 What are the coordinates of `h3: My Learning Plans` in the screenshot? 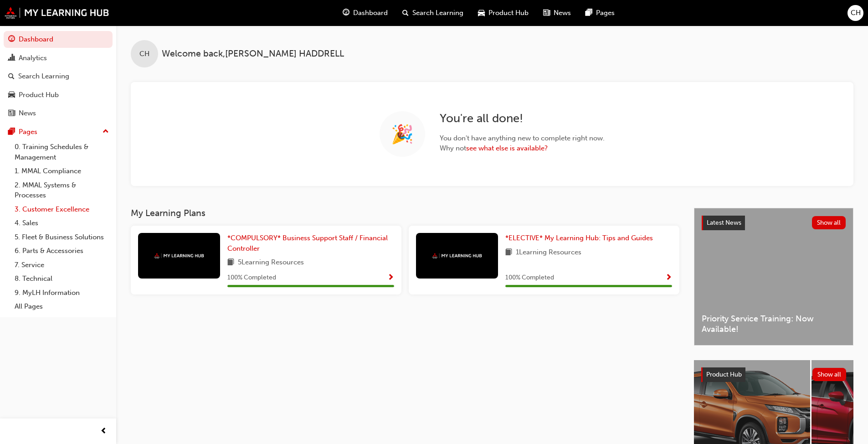 It's located at (405, 213).